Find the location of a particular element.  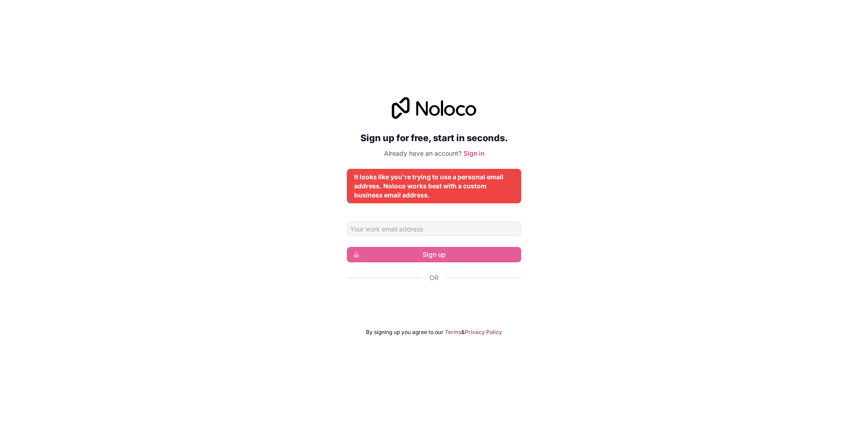

input: Email address is located at coordinates (434, 229).